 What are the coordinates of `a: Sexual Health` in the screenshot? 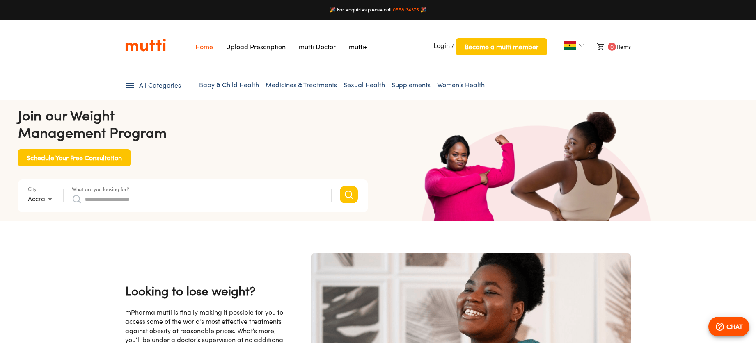 It's located at (364, 85).